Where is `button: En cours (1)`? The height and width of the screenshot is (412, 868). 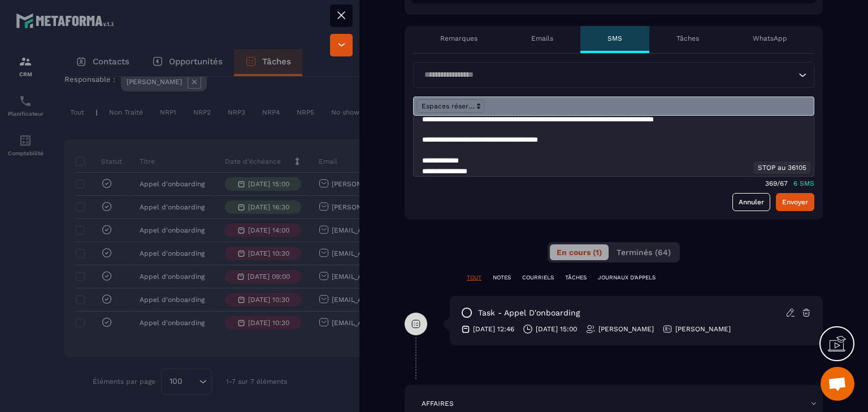
button: En cours (1) is located at coordinates (580, 252).